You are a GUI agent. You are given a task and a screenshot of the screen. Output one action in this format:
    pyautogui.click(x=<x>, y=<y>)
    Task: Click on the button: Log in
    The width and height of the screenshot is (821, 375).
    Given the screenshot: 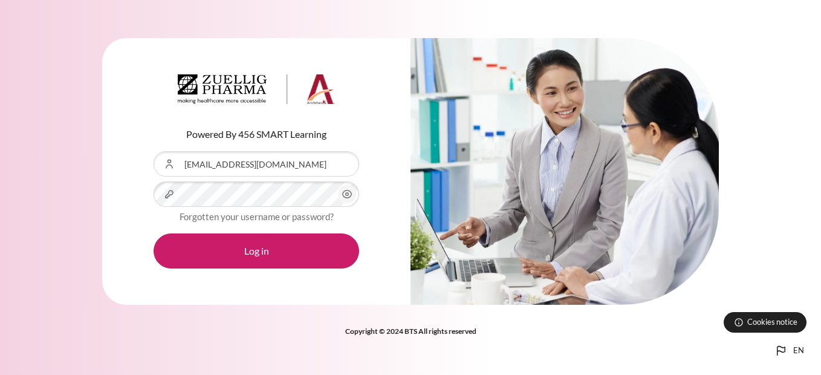 What is the action you would take?
    pyautogui.click(x=256, y=251)
    